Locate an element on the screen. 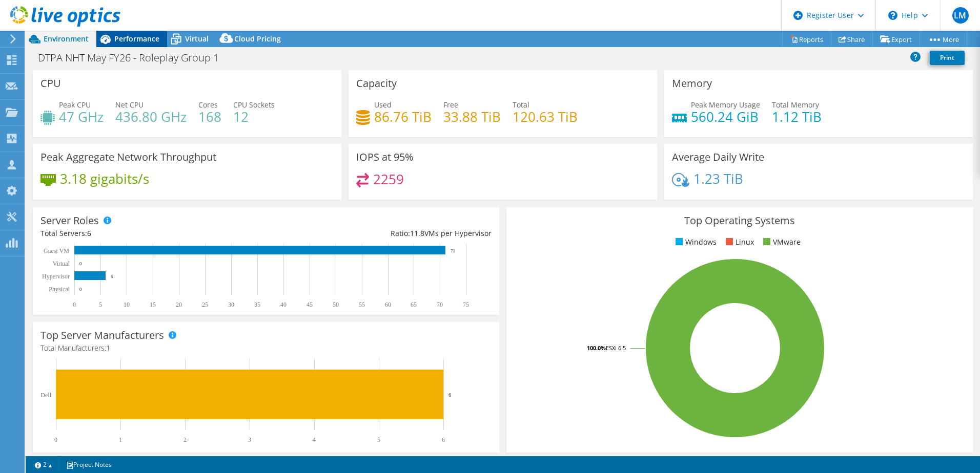  h3: IOPS at 95% is located at coordinates (385, 157).